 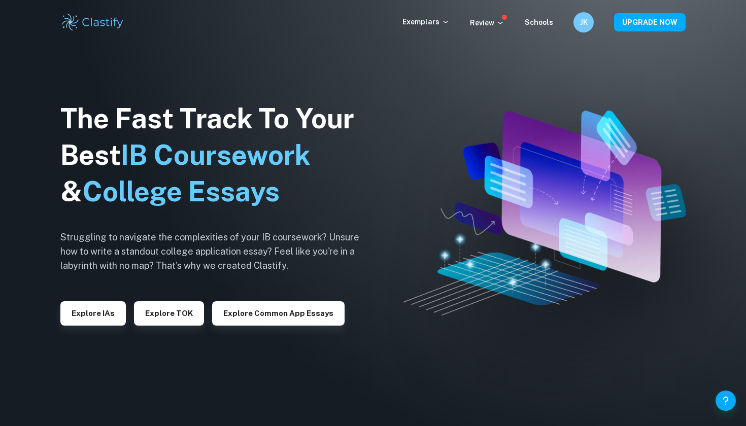 What do you see at coordinates (218, 155) in the screenshot?
I see `h1: The Fast Track To Your Best &` at bounding box center [218, 155].